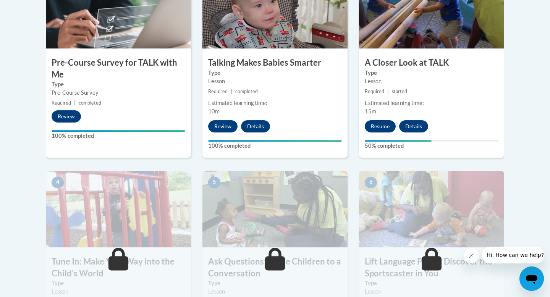  I want to click on label: 50% completed, so click(432, 146).